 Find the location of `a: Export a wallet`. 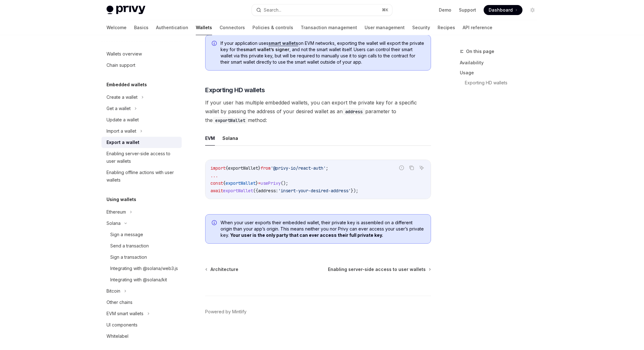

a: Export a wallet is located at coordinates (142, 143).